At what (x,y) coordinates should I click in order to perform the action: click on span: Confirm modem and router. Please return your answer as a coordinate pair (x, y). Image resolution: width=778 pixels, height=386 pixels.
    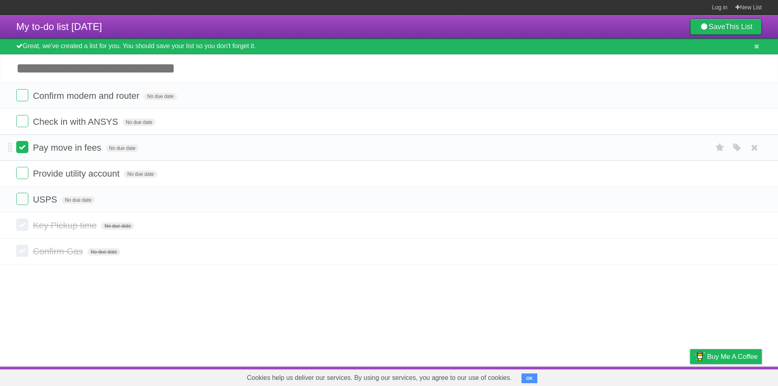
    Looking at the image, I should click on (87, 96).